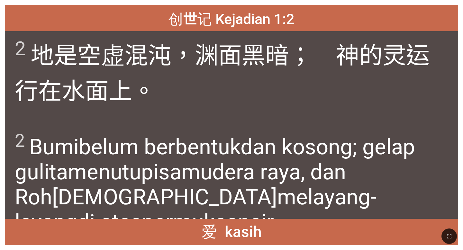 This screenshot has width=463, height=250. I want to click on wh776: belum berbentuk, so click(215, 184).